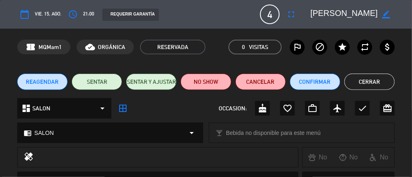 This screenshot has width=412, height=177. Describe the element at coordinates (131, 15) in the screenshot. I see `div: REQUERIR GARANTÍA` at that location.